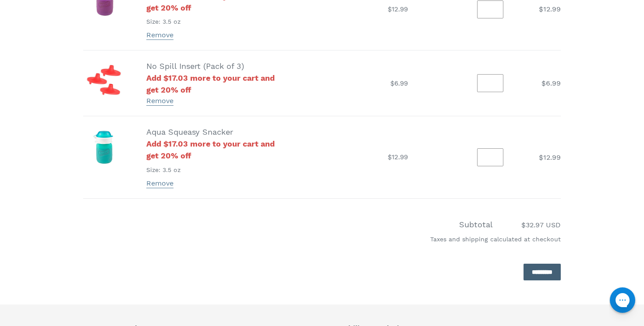 This screenshot has width=644, height=326. Describe the element at coordinates (358, 83) in the screenshot. I see `dd: $6.99` at that location.